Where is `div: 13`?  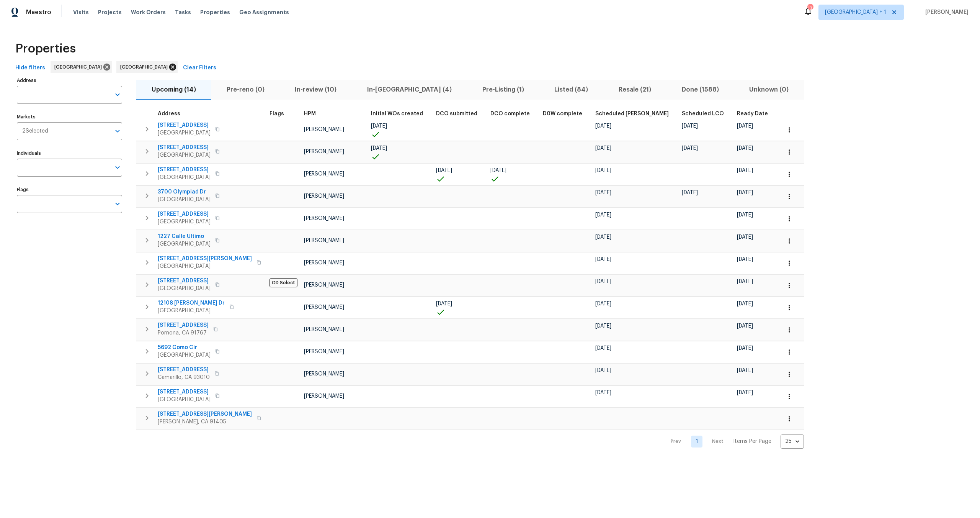
div: 13 is located at coordinates (810, 9).